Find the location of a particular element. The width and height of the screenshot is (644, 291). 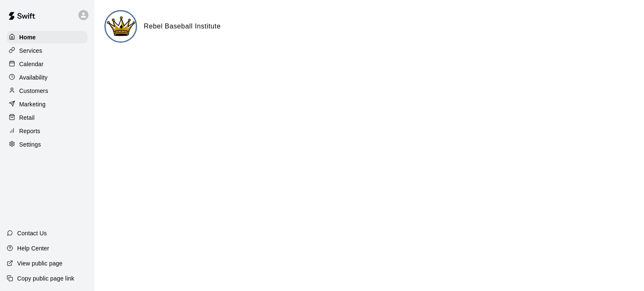

div: Customers is located at coordinates (47, 91).